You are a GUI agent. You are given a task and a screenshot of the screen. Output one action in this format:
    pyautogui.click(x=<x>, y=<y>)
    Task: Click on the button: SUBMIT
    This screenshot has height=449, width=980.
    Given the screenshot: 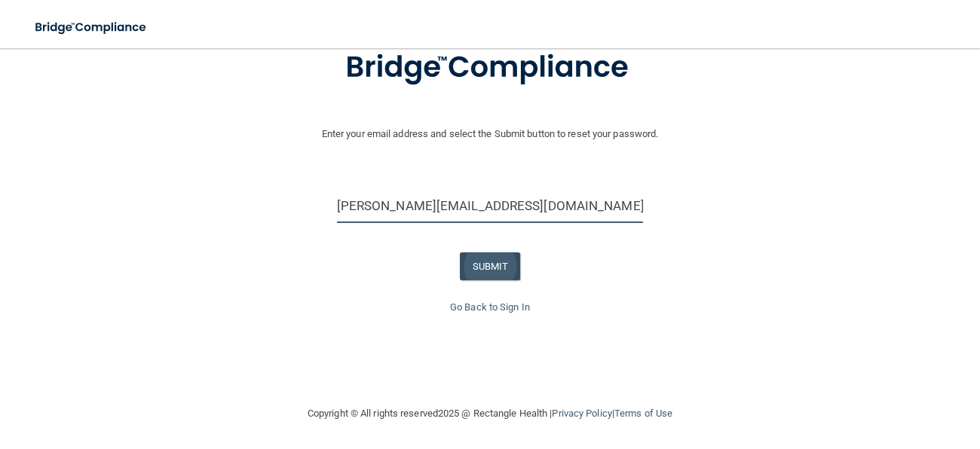 What is the action you would take?
    pyautogui.click(x=490, y=266)
    